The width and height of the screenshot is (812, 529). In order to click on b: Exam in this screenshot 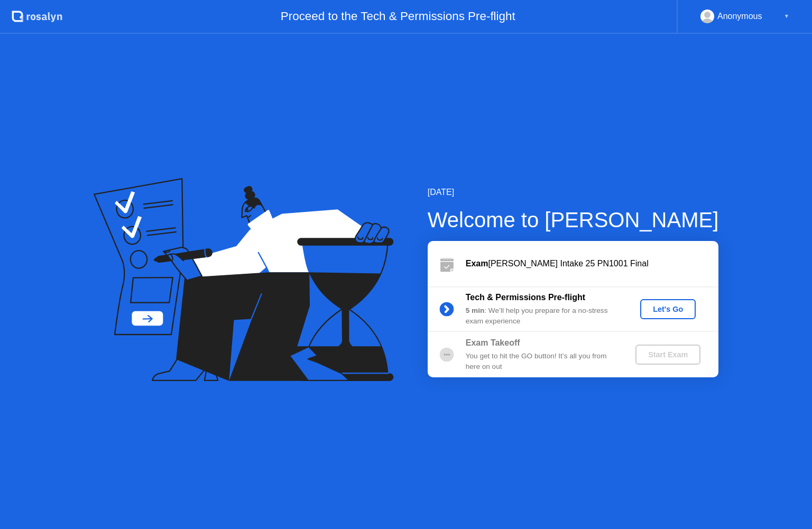, I will do `click(477, 263)`.